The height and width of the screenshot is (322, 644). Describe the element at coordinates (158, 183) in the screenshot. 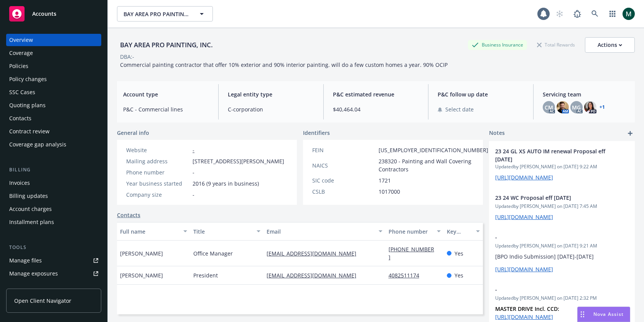

I see `div: Year business started` at that location.